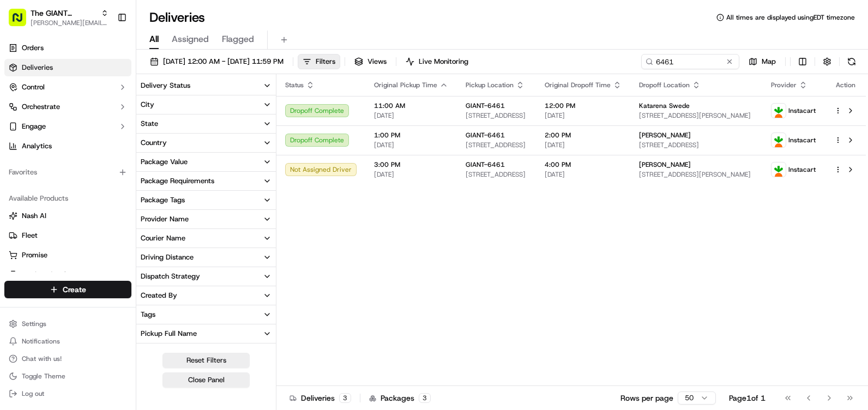  I want to click on span: The GIANT Company, so click(63, 13).